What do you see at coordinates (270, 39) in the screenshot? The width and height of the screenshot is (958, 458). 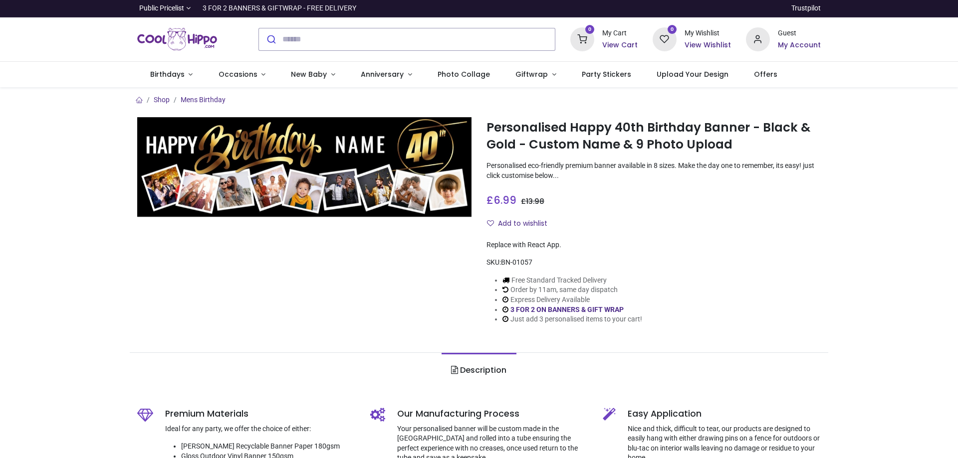 I see `button: Submit` at bounding box center [270, 39].